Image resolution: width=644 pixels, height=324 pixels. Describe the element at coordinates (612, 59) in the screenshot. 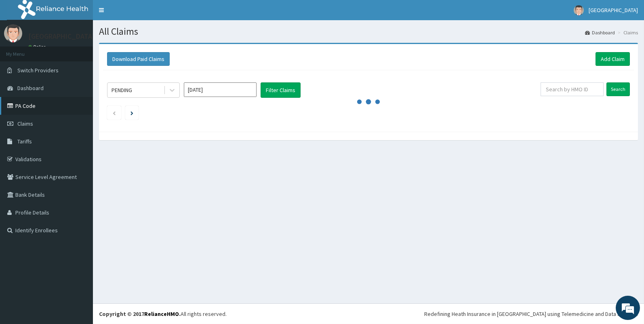

I see `a: Add Claim` at that location.